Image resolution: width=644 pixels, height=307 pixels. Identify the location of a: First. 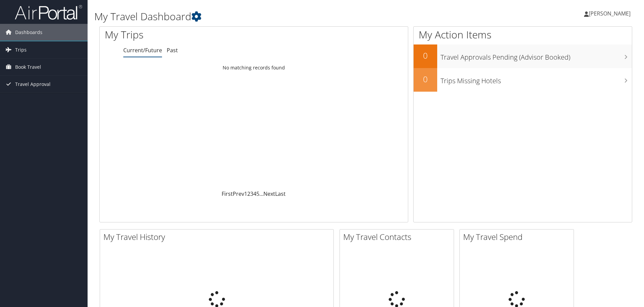
(227, 193).